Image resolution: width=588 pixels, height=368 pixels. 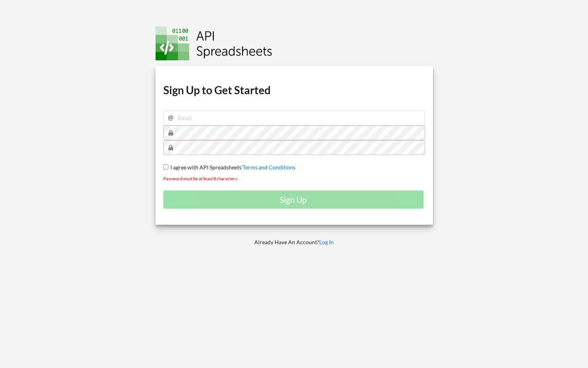 I want to click on span: I agree with API Spreadsheets', so click(x=206, y=167).